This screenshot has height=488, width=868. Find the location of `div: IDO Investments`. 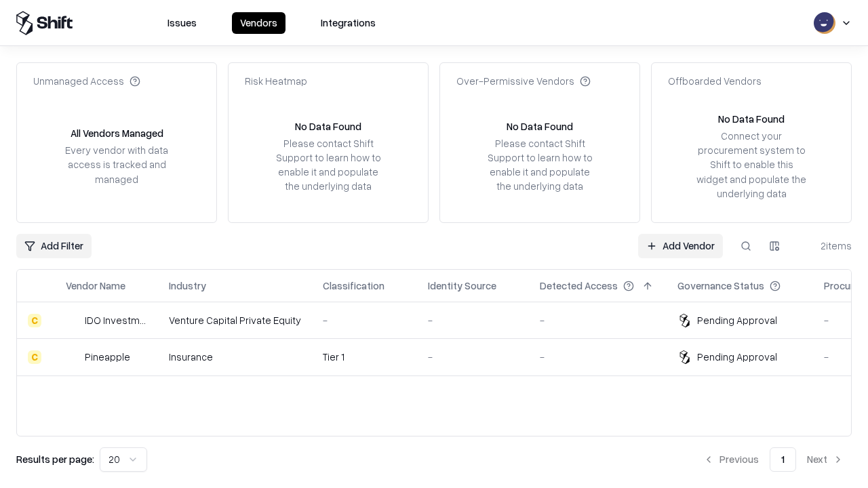

div: IDO Investments is located at coordinates (116, 320).